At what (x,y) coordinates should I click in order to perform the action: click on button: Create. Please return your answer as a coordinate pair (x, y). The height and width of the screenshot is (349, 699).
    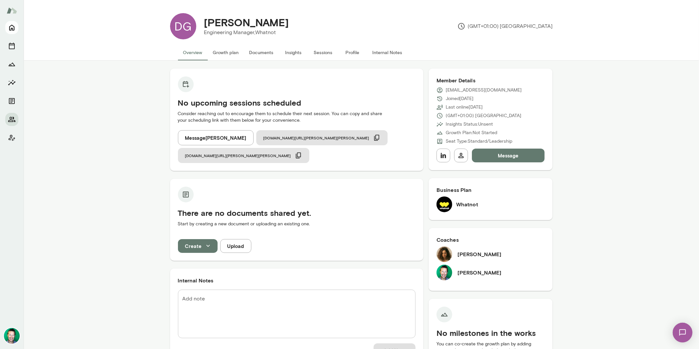
    Looking at the image, I should click on (198, 246).